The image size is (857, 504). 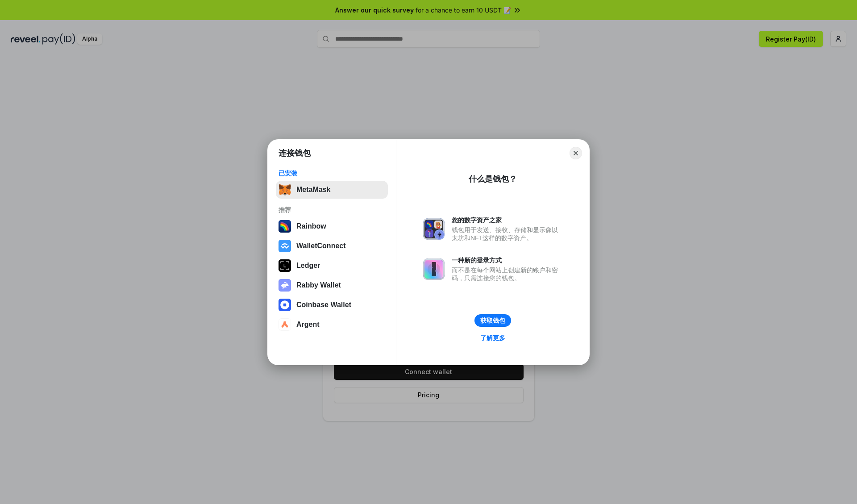 I want to click on div: 什么是钱包？, so click(x=493, y=179).